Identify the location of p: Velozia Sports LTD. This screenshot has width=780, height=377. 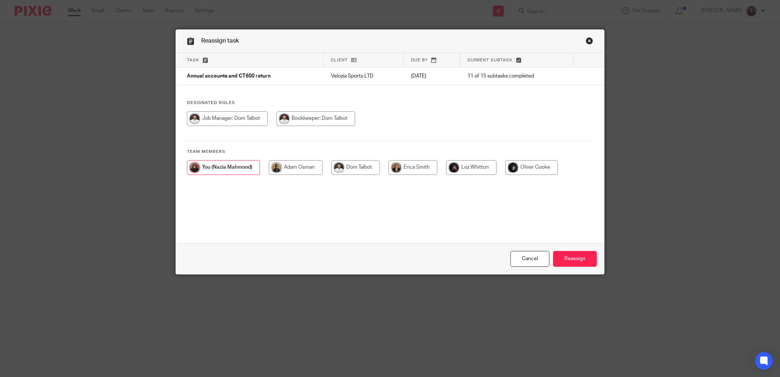
(363, 76).